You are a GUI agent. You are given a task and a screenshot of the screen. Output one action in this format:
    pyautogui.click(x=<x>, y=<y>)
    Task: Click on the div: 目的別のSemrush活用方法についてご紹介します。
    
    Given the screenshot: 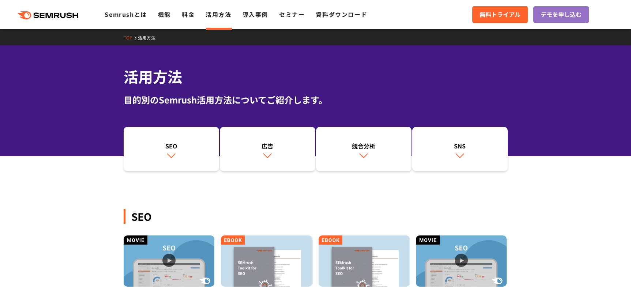 What is the action you would take?
    pyautogui.click(x=315, y=100)
    